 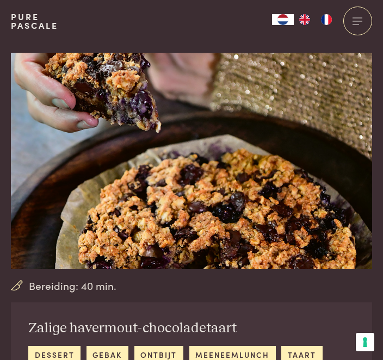 I want to click on a: NL, so click(x=283, y=20).